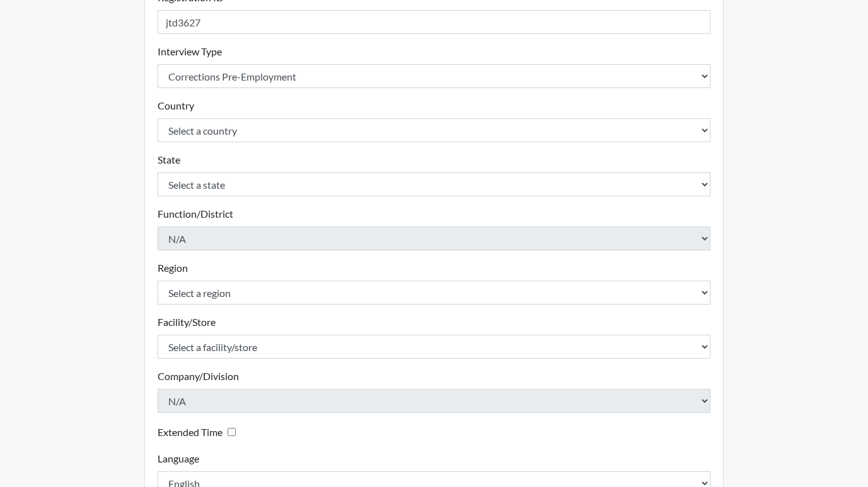 The height and width of the screenshot is (487, 868). I want to click on label: Function/District, so click(195, 214).